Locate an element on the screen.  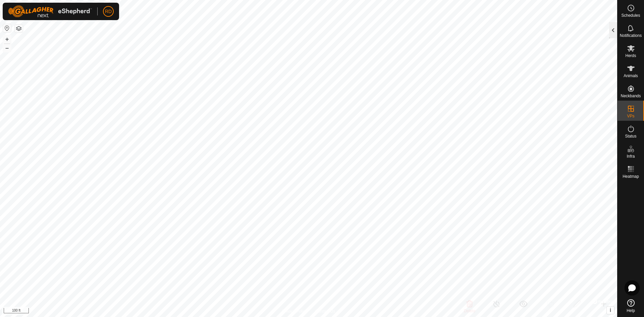
button: Reset Map is located at coordinates (7, 28).